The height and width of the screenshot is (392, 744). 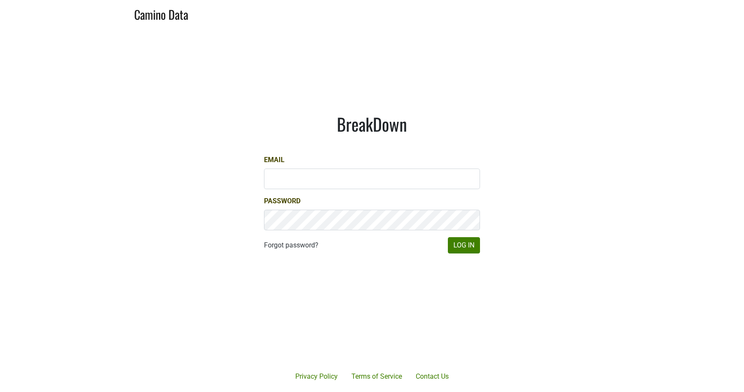 I want to click on button: Log In, so click(x=464, y=245).